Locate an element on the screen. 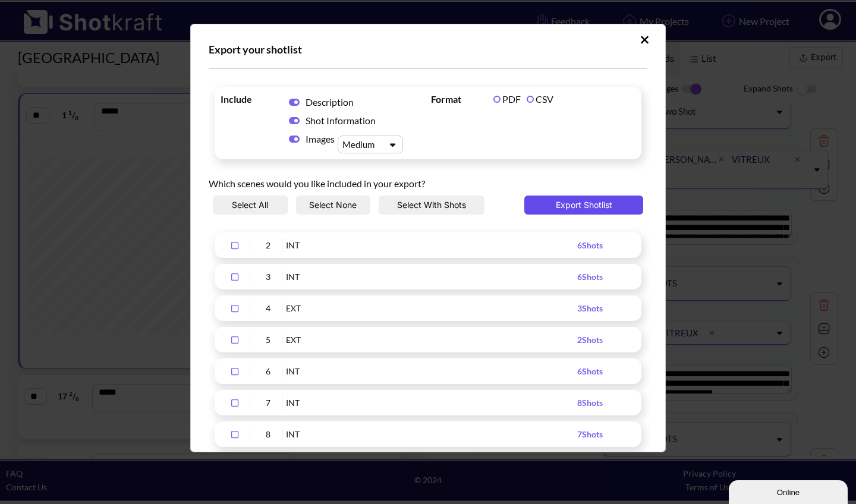 This screenshot has width=856, height=504. span: Shot Information is located at coordinates (340, 120).